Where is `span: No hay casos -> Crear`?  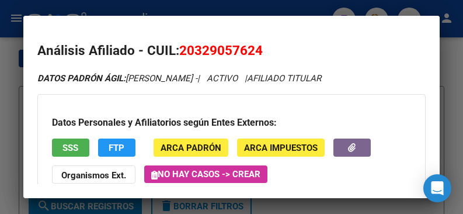 span: No hay casos -> Crear is located at coordinates (205, 174).